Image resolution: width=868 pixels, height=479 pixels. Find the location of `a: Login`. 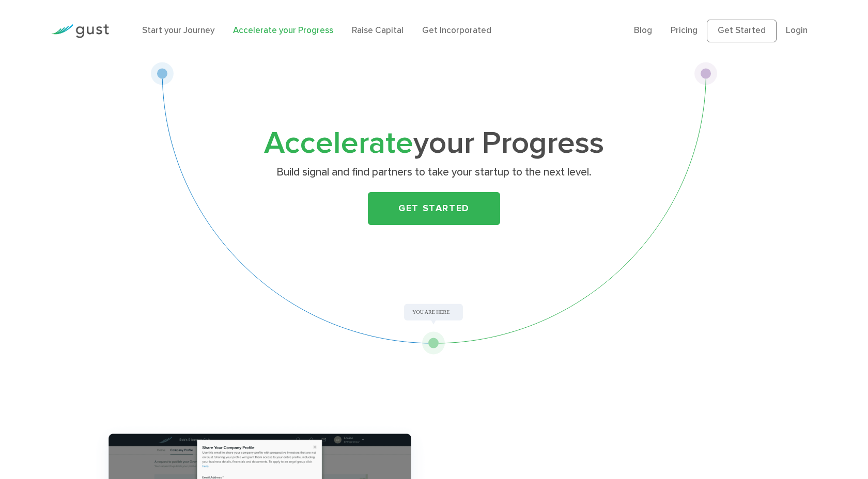

a: Login is located at coordinates (797, 31).